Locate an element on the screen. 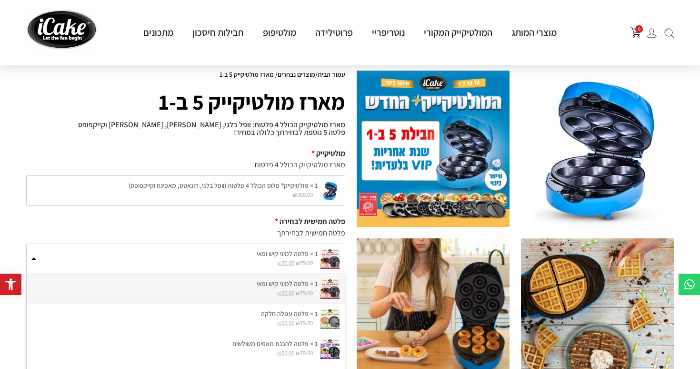  h1: מארז מולטיקייק 5 ב-1 is located at coordinates (186, 101).